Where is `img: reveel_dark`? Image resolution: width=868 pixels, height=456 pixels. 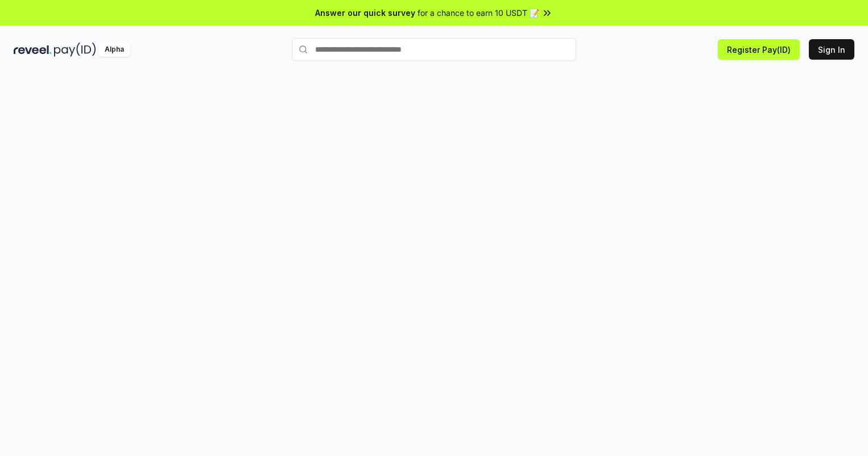 img: reveel_dark is located at coordinates (32, 49).